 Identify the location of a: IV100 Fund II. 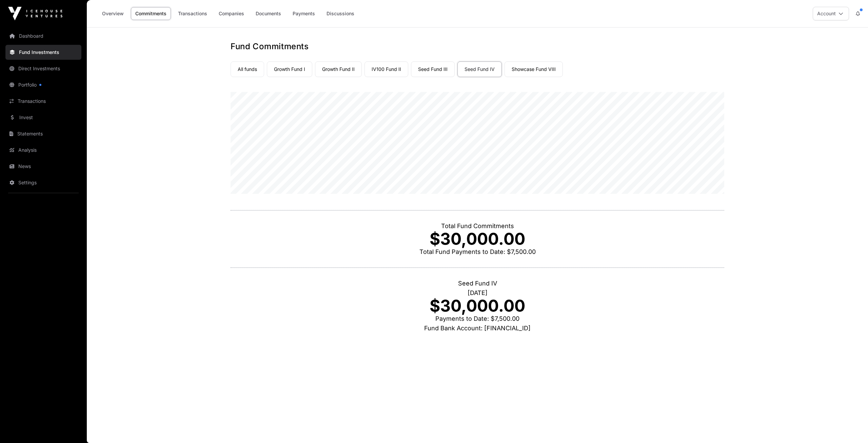
(386, 69).